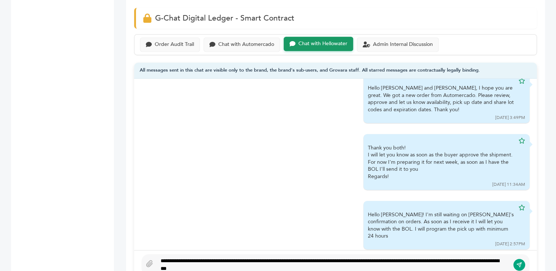 The width and height of the screenshot is (556, 271). What do you see at coordinates (441, 177) in the screenshot?
I see `div: Regards!` at bounding box center [441, 177].